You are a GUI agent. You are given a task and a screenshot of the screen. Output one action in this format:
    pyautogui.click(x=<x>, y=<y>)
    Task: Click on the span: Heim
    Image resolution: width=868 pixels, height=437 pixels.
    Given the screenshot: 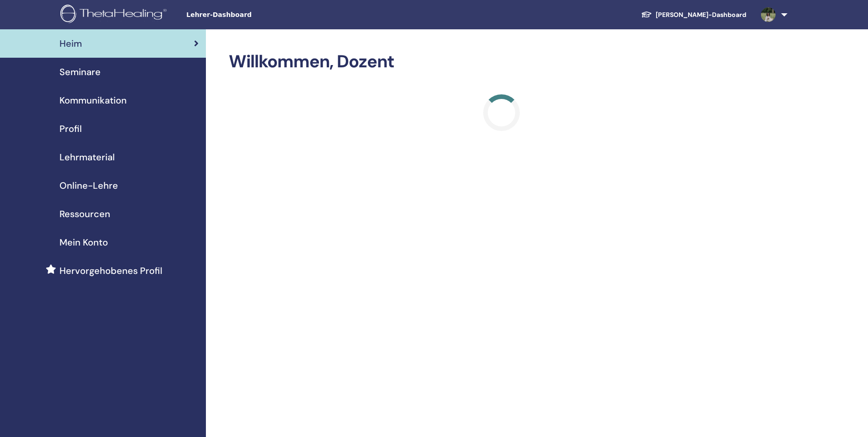 What is the action you would take?
    pyautogui.click(x=70, y=44)
    